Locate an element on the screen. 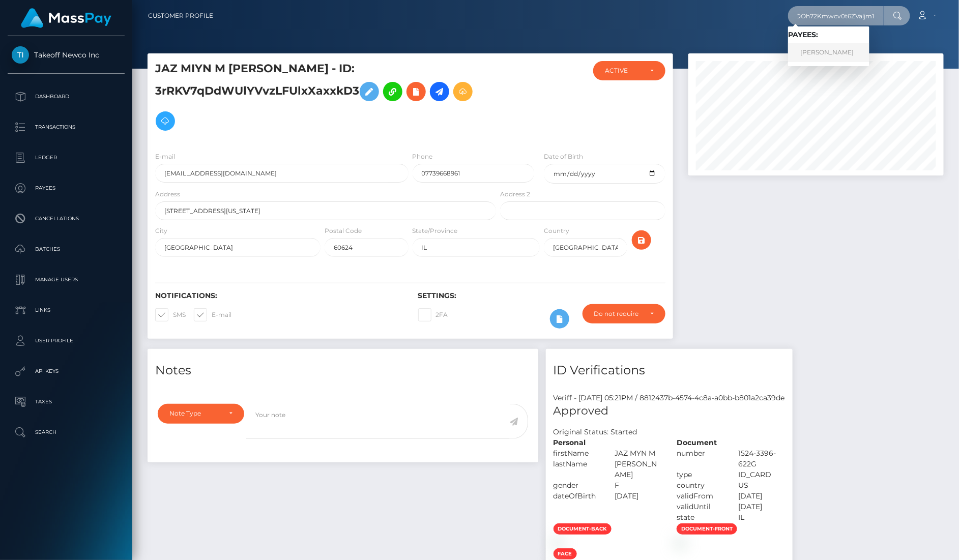 This screenshot has width=959, height=560. div: ACTIVE is located at coordinates (623, 71).